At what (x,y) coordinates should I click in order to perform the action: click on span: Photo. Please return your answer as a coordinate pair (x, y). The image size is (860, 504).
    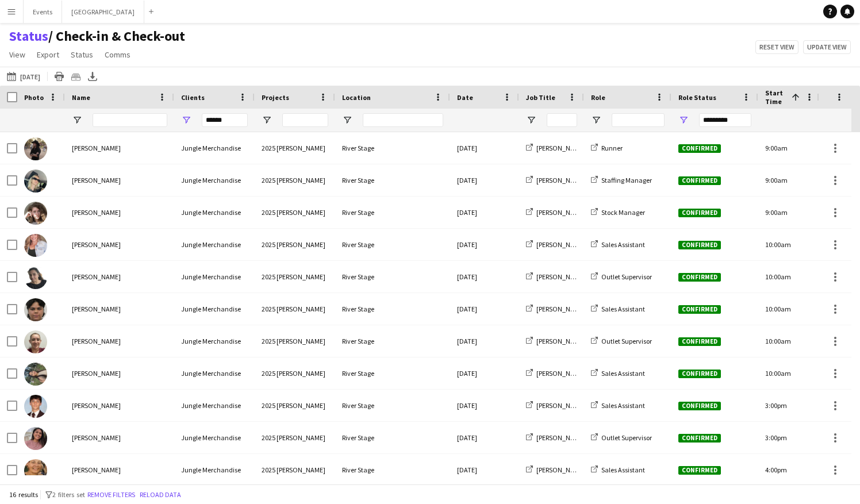
    Looking at the image, I should click on (34, 97).